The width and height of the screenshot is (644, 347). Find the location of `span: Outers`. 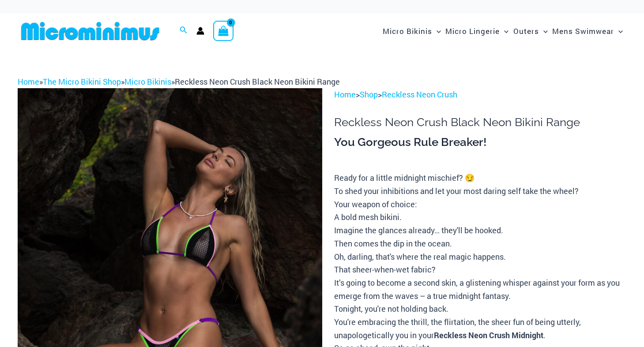

span: Outers is located at coordinates (527, 31).